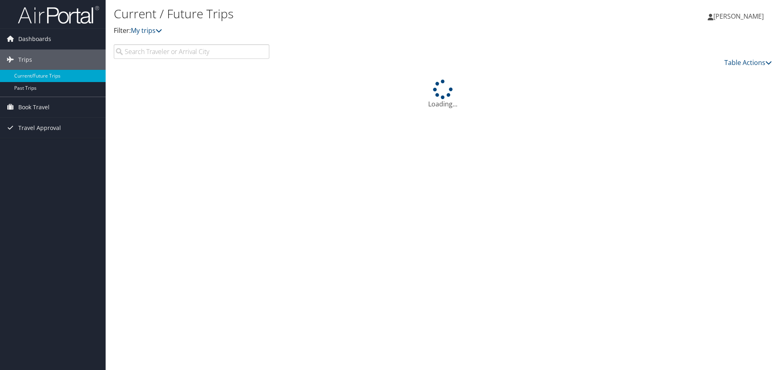  Describe the element at coordinates (191, 52) in the screenshot. I see `input: Search Traveler or Arrival City` at that location.